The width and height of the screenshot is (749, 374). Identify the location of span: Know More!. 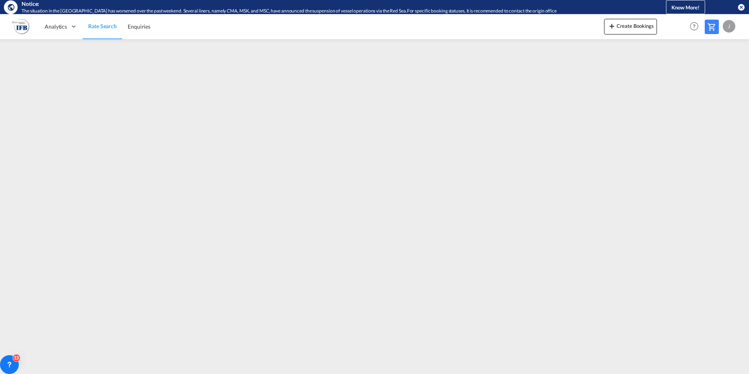
(685, 7).